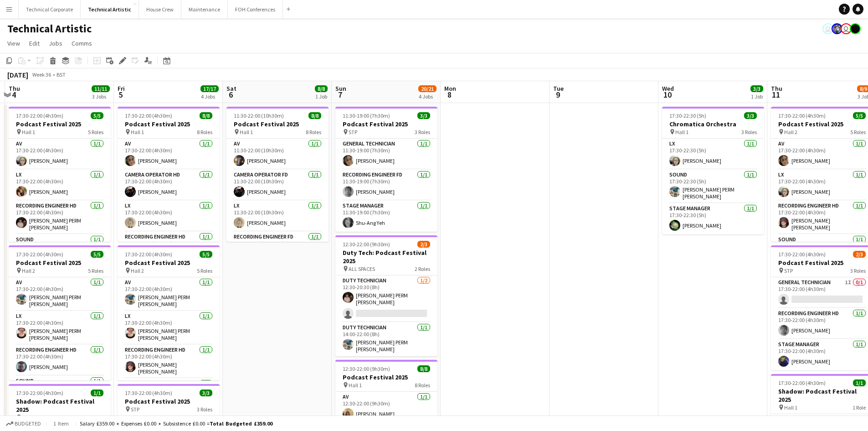 The image size is (868, 431). Describe the element at coordinates (34, 43) in the screenshot. I see `a: Edit` at that location.